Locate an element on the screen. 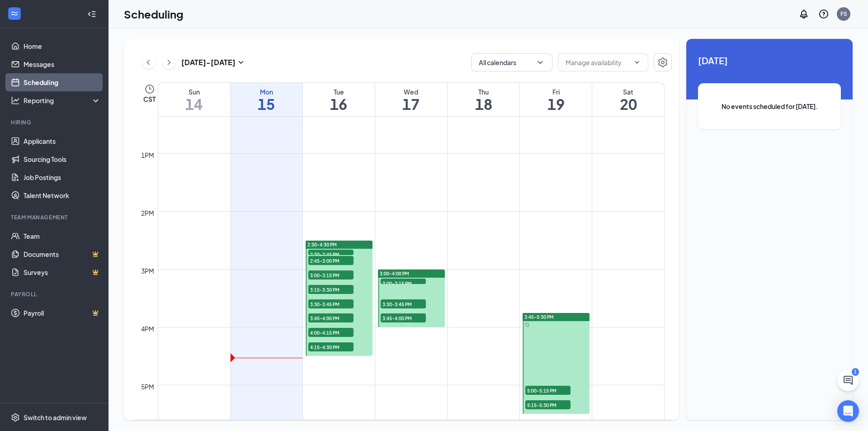  a: September 16, 2025 is located at coordinates (338, 100).